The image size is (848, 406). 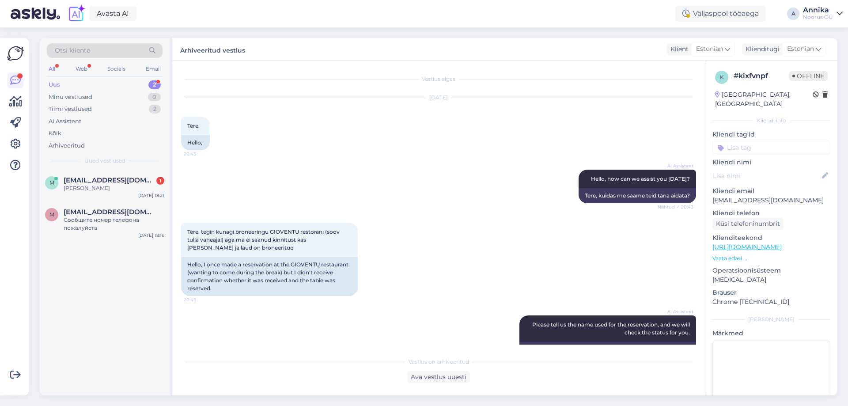 What do you see at coordinates (76, 14) in the screenshot?
I see `img: explore-ai` at bounding box center [76, 14].